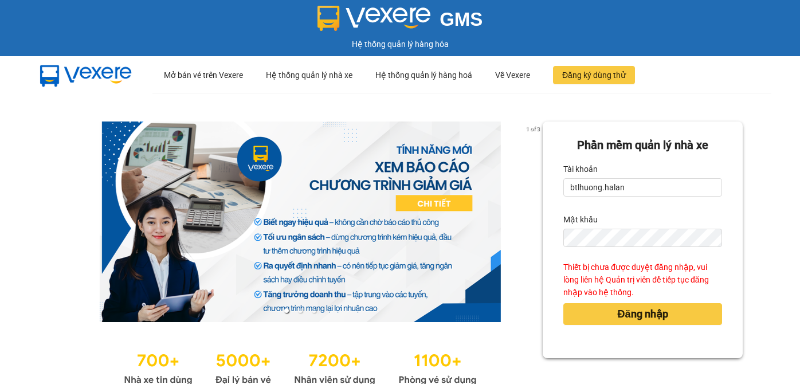  What do you see at coordinates (65, 222) in the screenshot?
I see `button: previous slide / item` at bounding box center [65, 222].